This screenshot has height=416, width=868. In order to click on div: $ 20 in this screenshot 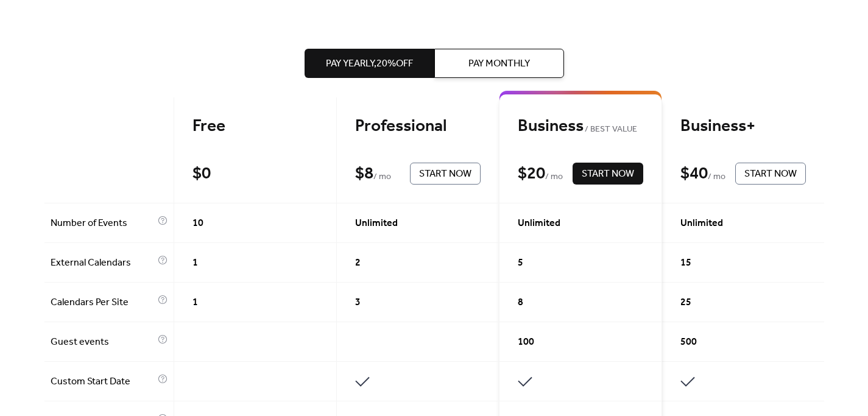, I will do `click(531, 174)`.